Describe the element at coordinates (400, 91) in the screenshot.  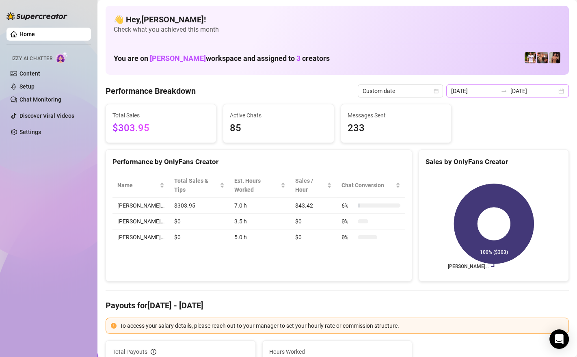
I see `span: Custom date` at that location.